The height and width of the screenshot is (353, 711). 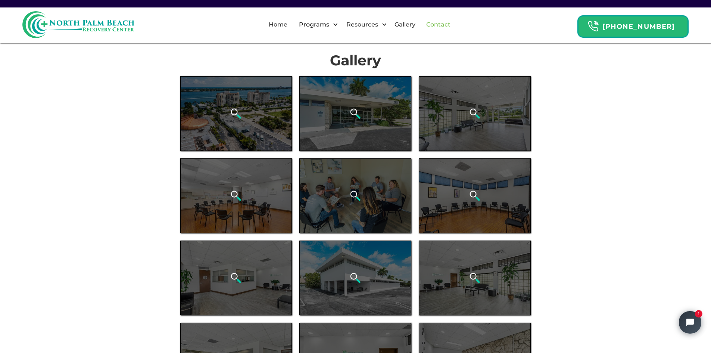 What do you see at coordinates (438, 25) in the screenshot?
I see `a: Contact` at bounding box center [438, 25].